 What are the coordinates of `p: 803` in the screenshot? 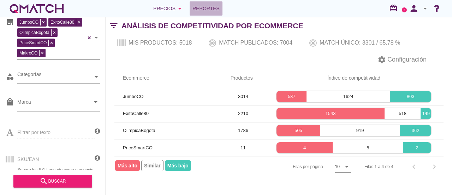 It's located at (411, 96).